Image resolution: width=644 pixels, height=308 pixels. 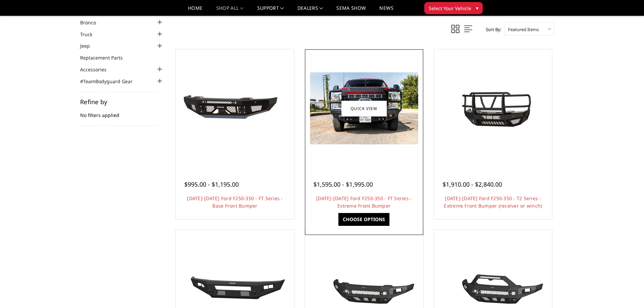 What do you see at coordinates (450, 8) in the screenshot?
I see `span: Select Your Vehicle` at bounding box center [450, 8].